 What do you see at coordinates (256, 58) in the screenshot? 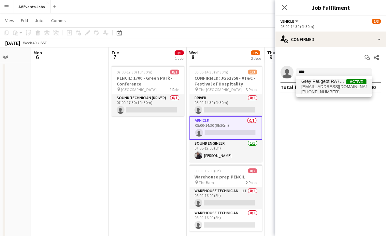
I see `div: 2 Jobs` at bounding box center [256, 58].